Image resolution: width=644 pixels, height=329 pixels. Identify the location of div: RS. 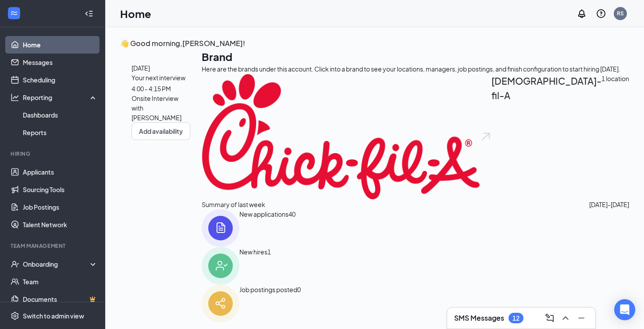
(620, 13).